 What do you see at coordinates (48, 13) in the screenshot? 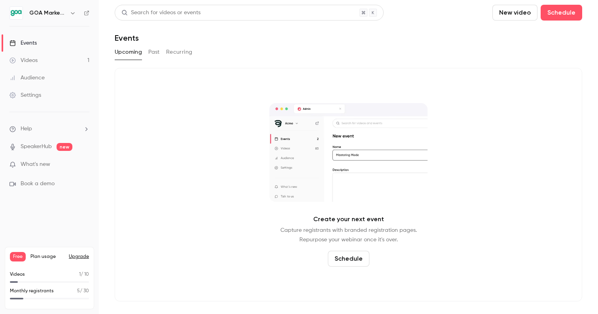
I see `h6: GOA Marketing` at bounding box center [48, 13].